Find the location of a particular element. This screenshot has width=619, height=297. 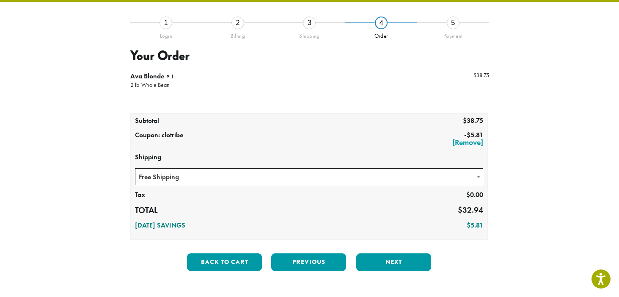

div: Payment is located at coordinates (453, 34).